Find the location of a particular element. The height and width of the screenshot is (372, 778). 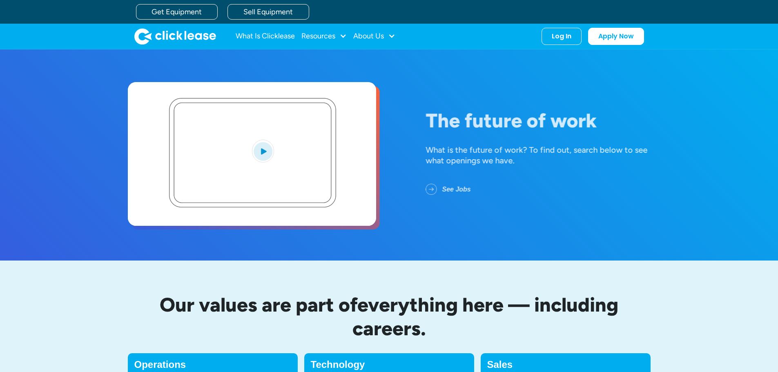

h2: Our values are part of is located at coordinates (389, 317).